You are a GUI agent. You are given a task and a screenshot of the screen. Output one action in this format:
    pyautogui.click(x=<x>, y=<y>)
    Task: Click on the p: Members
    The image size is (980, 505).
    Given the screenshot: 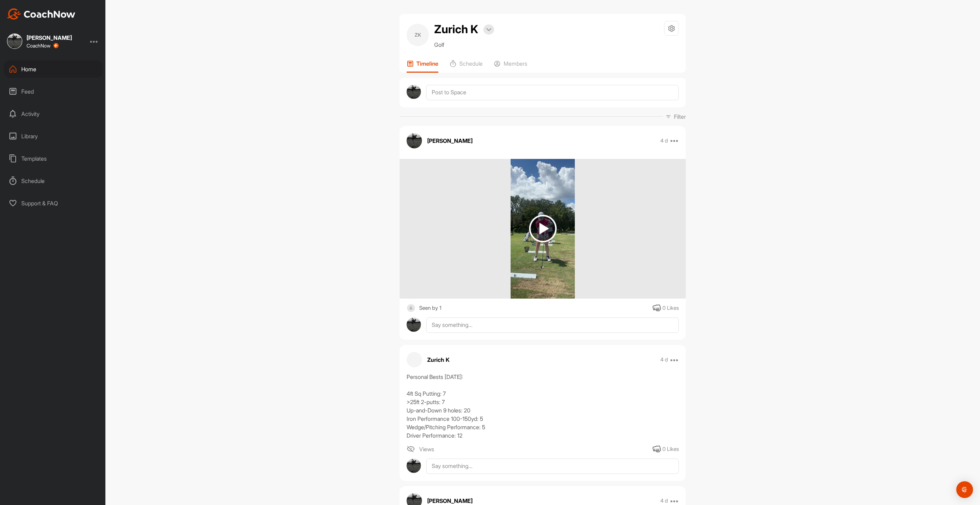 What is the action you would take?
    pyautogui.click(x=515, y=64)
    